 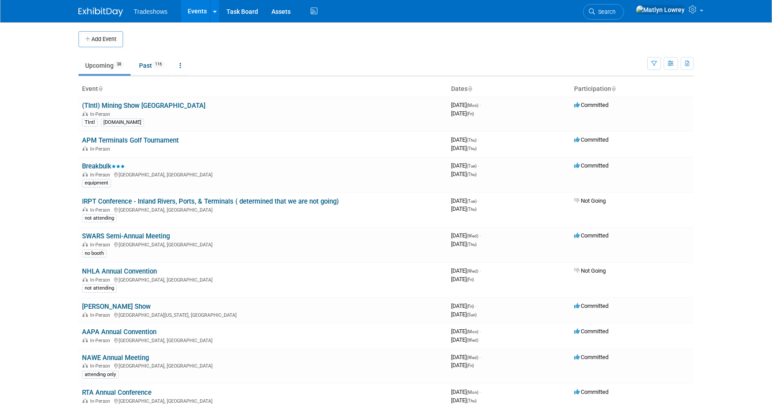 I want to click on th: Event, so click(x=263, y=89).